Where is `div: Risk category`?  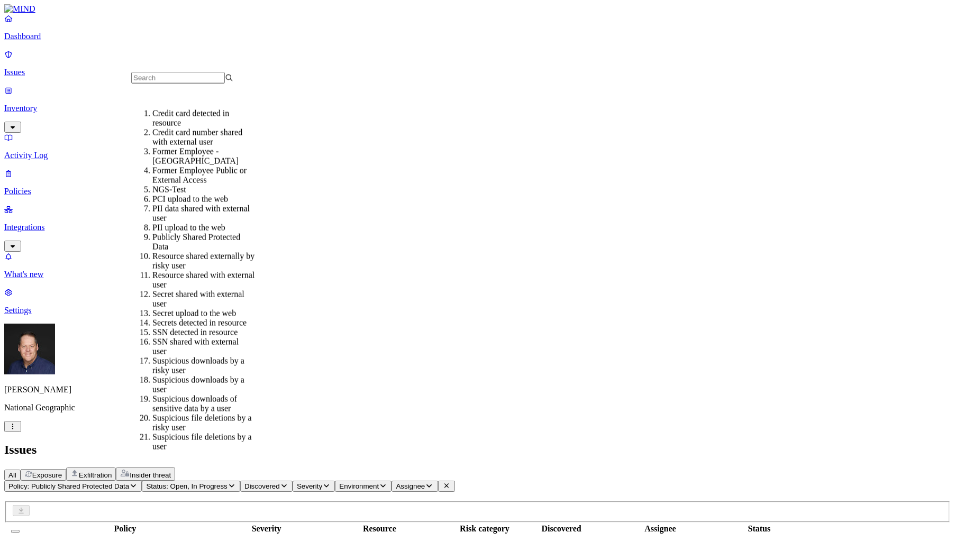 div: Risk category is located at coordinates (484, 529).